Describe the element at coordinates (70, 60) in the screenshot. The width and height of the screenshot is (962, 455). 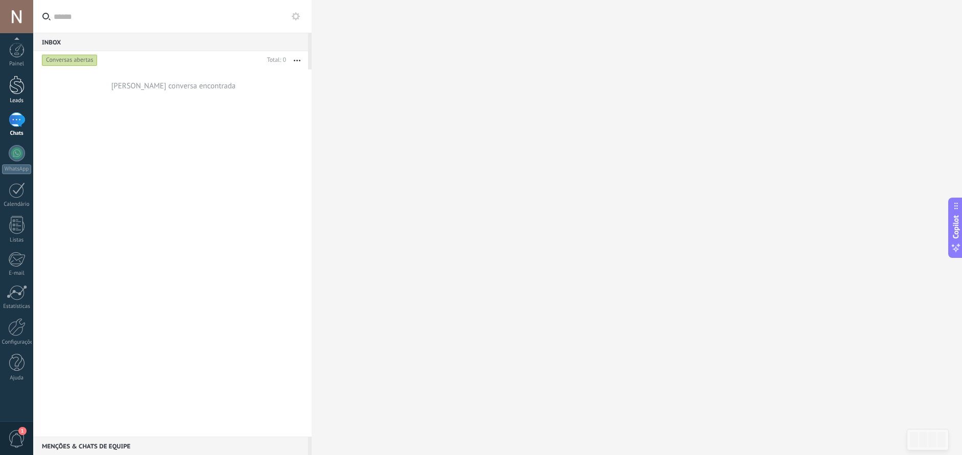
I see `div: Conversas abertas` at that location.